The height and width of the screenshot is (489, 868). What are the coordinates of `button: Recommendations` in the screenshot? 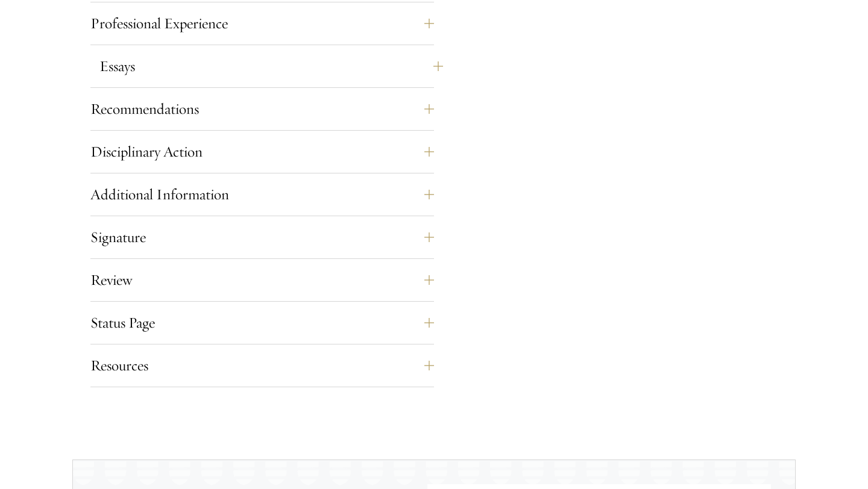 It's located at (262, 109).